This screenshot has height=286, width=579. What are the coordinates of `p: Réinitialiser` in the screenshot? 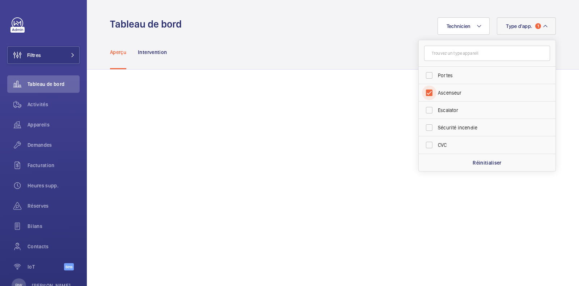 It's located at (487, 163).